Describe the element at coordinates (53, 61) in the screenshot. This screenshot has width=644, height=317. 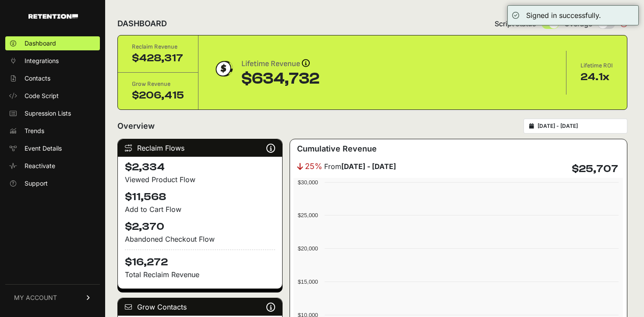
I see `a: Integrations` at that location.